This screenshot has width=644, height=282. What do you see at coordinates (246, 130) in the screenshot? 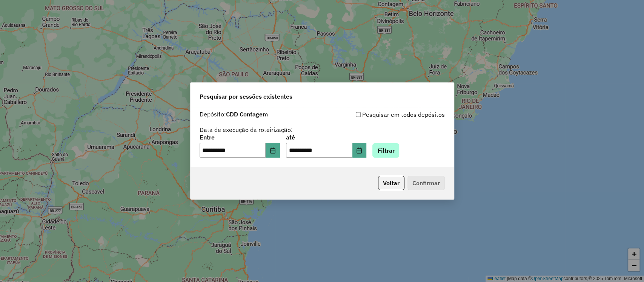
I see `label: Data de execução da roteirização:` at bounding box center [246, 130].